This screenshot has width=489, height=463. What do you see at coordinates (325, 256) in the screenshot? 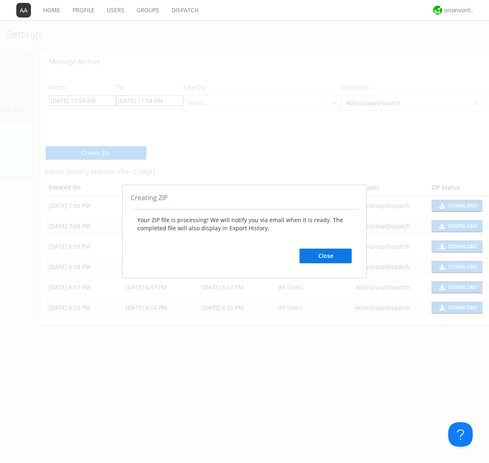
I see `button: Close` at bounding box center [325, 256].